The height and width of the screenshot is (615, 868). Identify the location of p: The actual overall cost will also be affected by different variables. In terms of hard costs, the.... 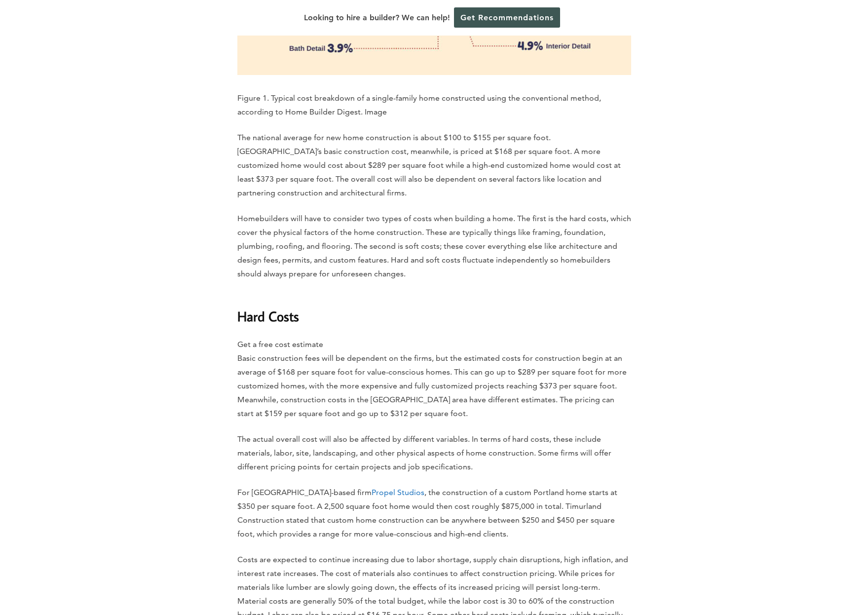
(434, 453).